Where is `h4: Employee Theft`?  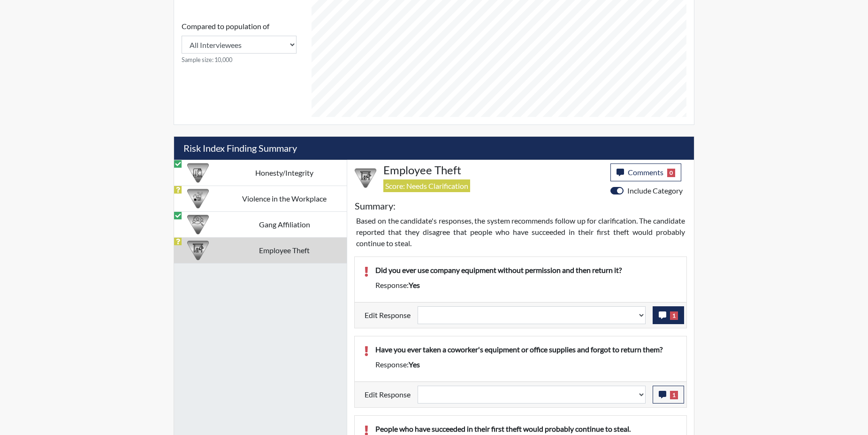 h4: Employee Theft is located at coordinates (493, 170).